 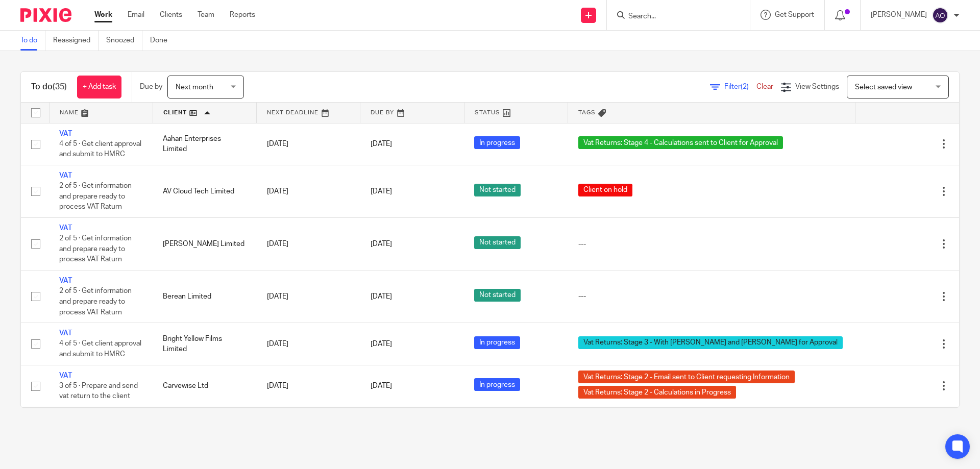 I want to click on a: + Add task, so click(x=99, y=87).